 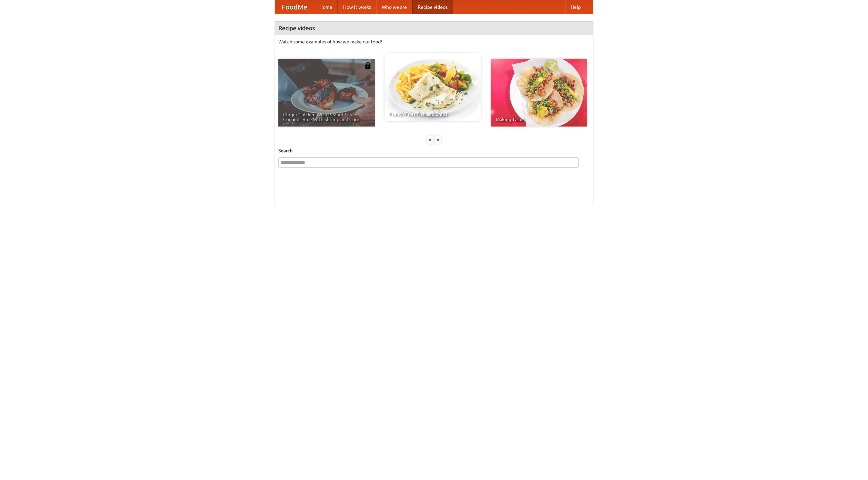 I want to click on a: How it works, so click(x=357, y=7).